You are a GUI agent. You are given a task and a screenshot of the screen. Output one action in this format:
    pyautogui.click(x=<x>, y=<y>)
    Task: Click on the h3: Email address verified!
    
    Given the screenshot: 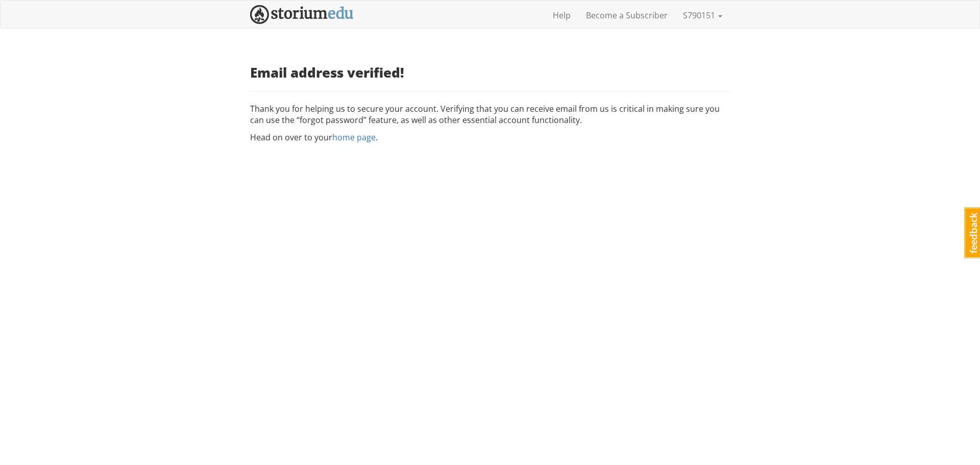 What is the action you would take?
    pyautogui.click(x=490, y=72)
    